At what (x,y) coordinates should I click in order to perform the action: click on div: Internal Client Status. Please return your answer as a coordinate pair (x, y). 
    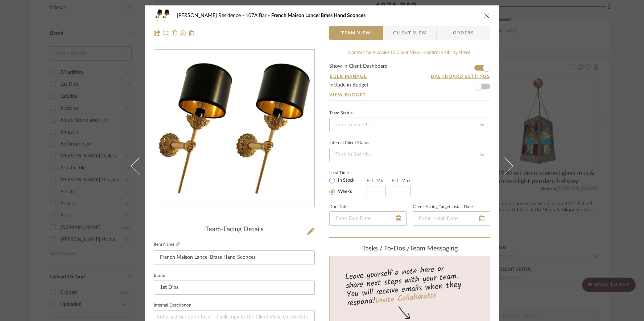
    Looking at the image, I should click on (349, 143).